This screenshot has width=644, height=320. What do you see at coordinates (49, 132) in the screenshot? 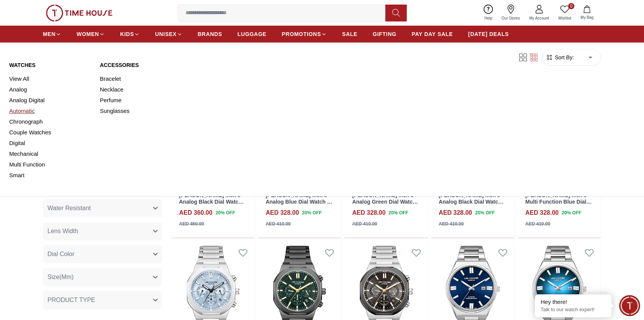
I see `a: Couple Watches` at bounding box center [49, 132].